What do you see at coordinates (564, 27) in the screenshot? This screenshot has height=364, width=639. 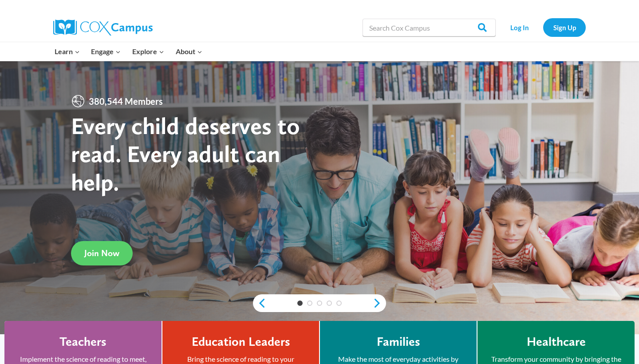 I see `a: Sign Up` at bounding box center [564, 27].